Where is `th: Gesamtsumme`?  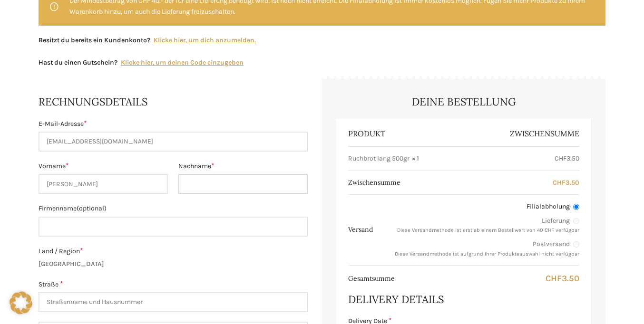 th: Gesamtsumme is located at coordinates (374, 279).